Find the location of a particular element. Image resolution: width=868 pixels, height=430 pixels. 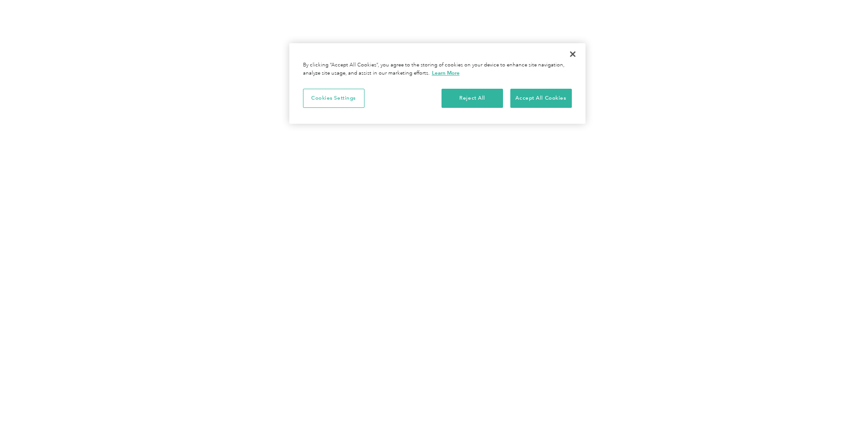

button: Accept All Cookies is located at coordinates (541, 98).